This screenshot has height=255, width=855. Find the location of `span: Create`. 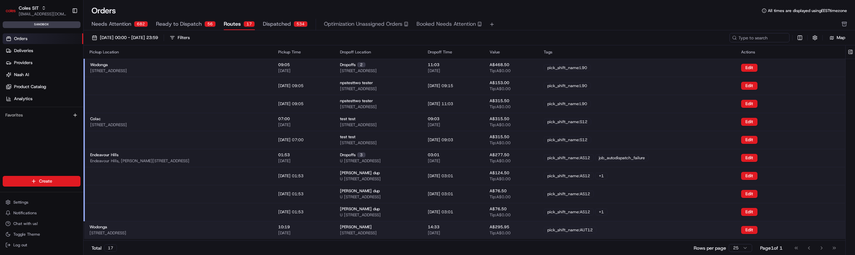

span: Create is located at coordinates (45, 181).